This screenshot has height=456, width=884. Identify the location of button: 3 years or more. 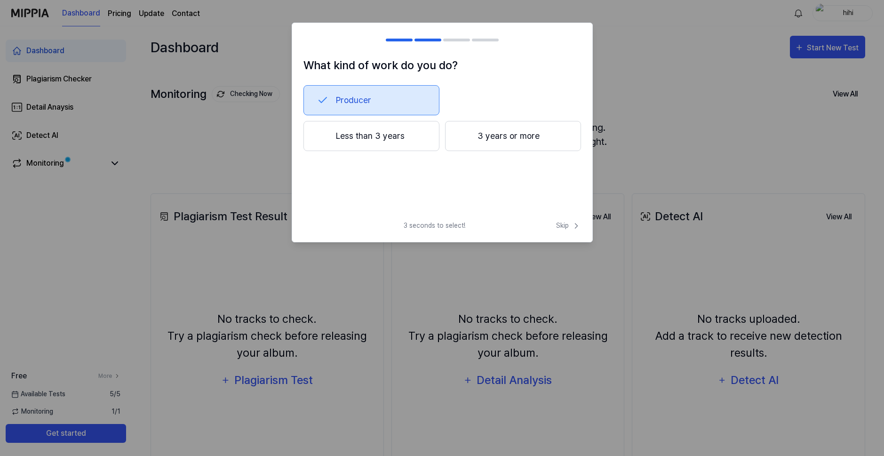
(513, 136).